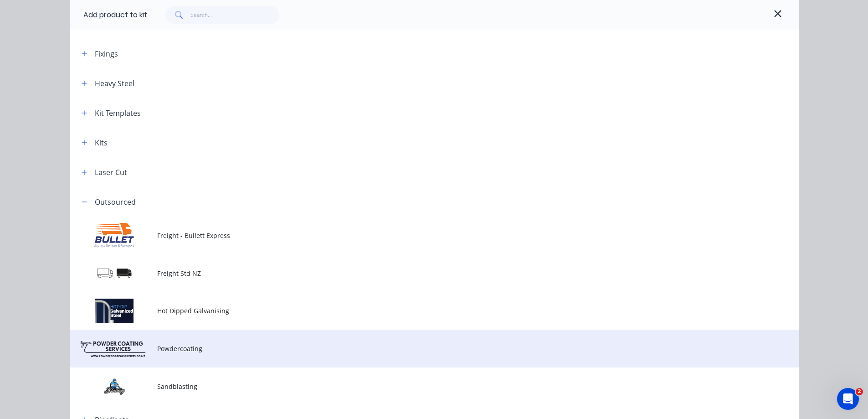  What do you see at coordinates (414, 386) in the screenshot?
I see `span: Sandblasting` at bounding box center [414, 386].